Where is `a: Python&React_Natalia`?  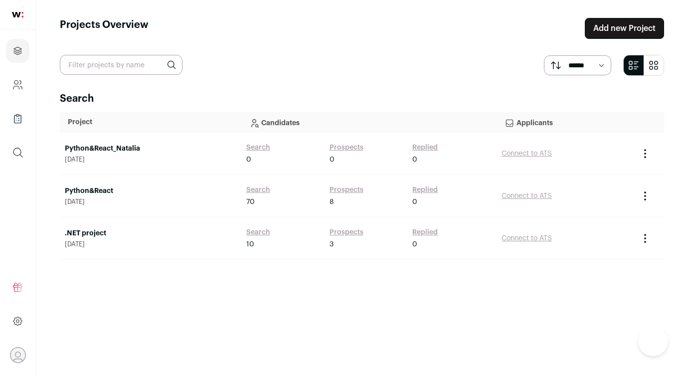 a: Python&React_Natalia is located at coordinates (151, 149).